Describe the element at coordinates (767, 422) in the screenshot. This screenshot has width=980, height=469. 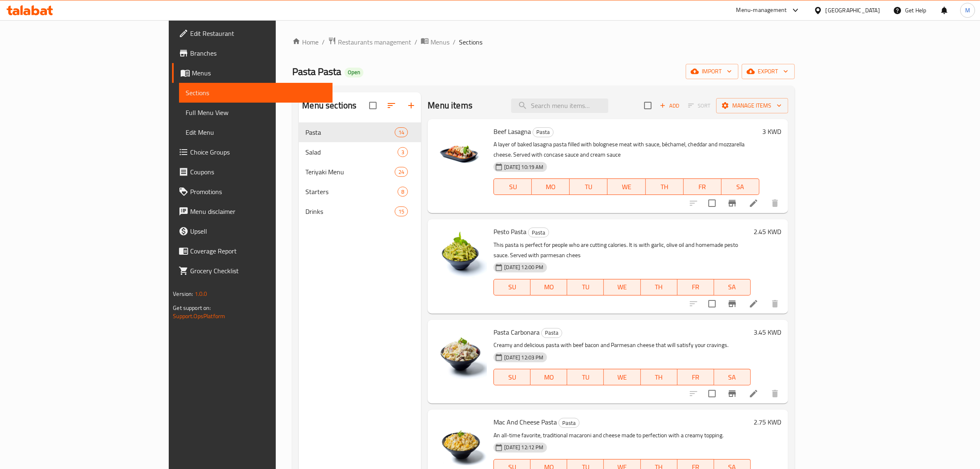
I see `h6: 2.75 KWD` at that location.